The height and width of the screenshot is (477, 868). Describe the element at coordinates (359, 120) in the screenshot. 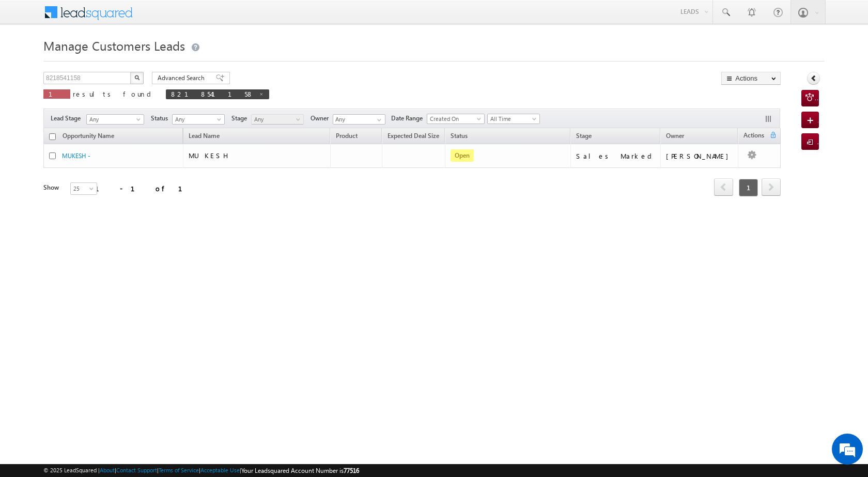

I see `input: Type to Search` at that location.